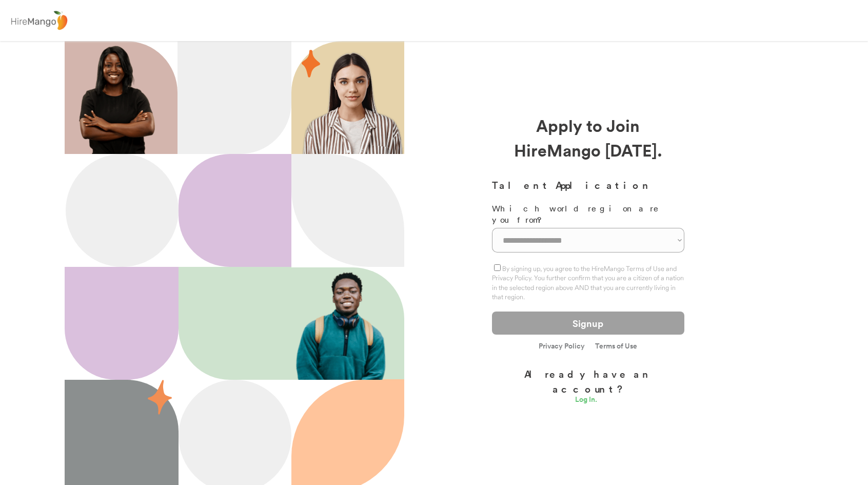 The width and height of the screenshot is (868, 485). What do you see at coordinates (311, 63) in the screenshot?
I see `img: 29` at bounding box center [311, 63].